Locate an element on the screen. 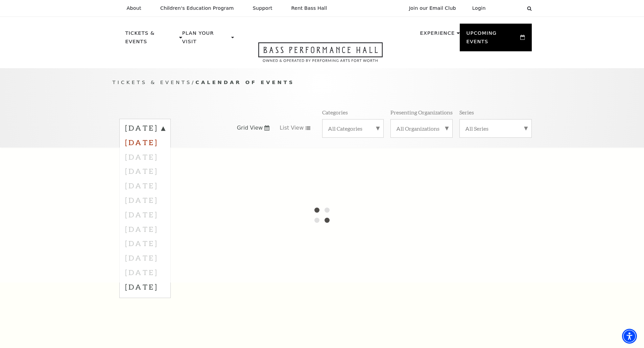  label: All Series is located at coordinates (496, 128).